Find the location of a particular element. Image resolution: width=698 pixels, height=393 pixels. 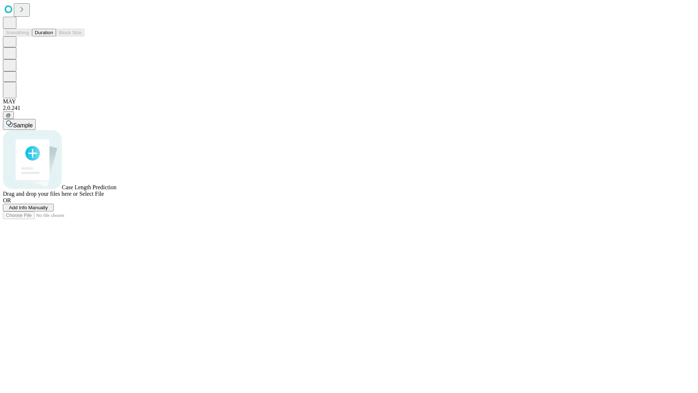

span: Add Info Manually is located at coordinates (28, 207).